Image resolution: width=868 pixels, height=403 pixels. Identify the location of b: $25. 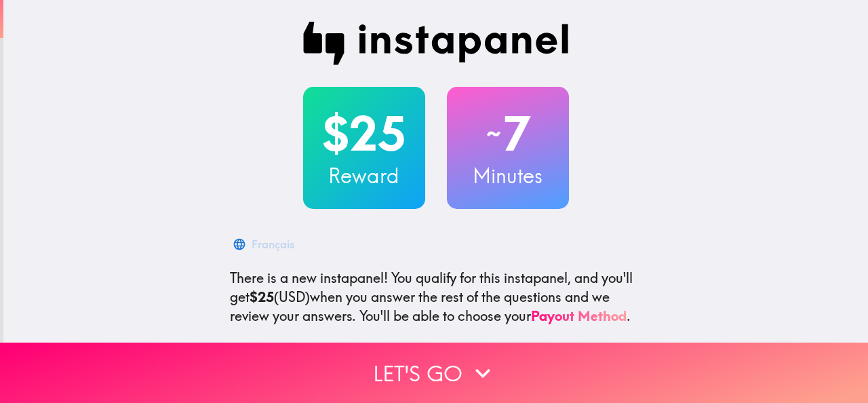
(262, 296).